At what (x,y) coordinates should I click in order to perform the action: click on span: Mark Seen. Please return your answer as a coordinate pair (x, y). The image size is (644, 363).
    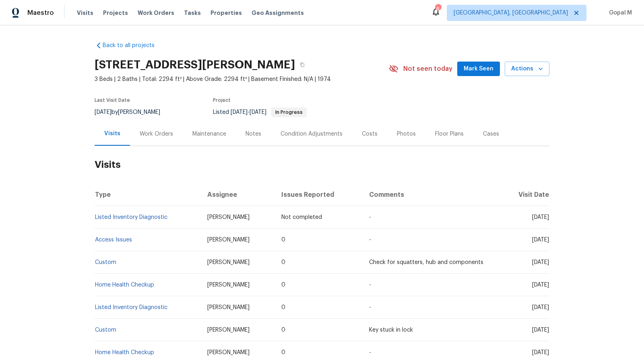
    Looking at the image, I should click on (479, 69).